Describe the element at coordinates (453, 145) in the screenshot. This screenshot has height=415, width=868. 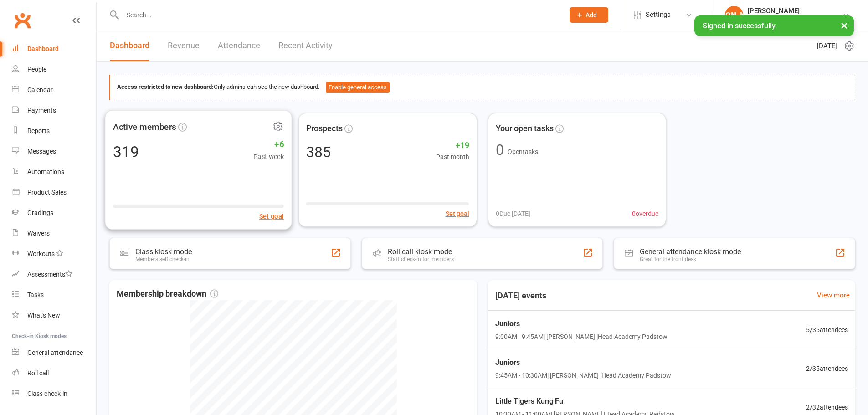
I see `span: +19` at that location.